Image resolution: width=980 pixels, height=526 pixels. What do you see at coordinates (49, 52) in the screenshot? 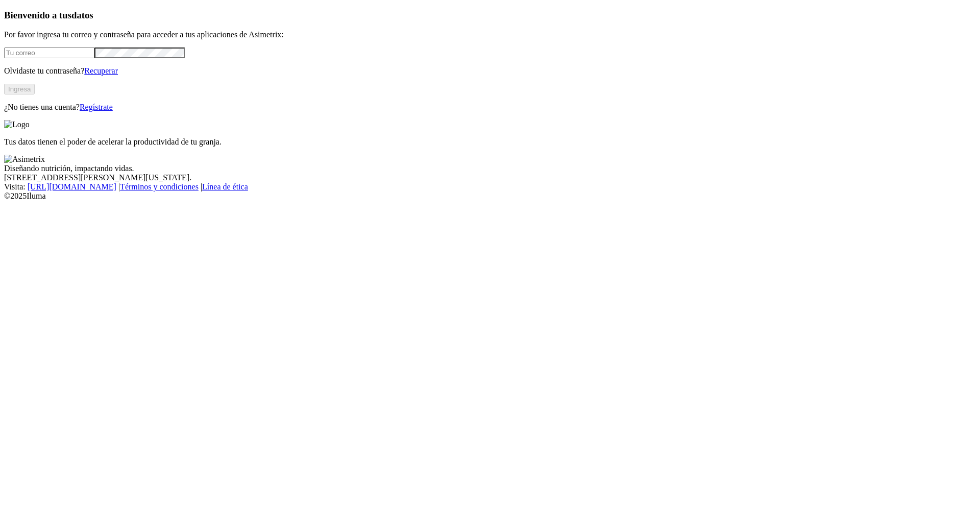
I see `input: Tu correo` at bounding box center [49, 52].